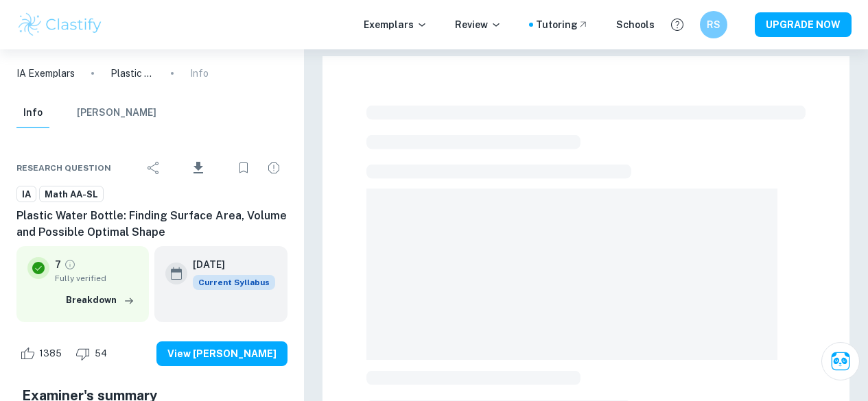  I want to click on span: Current Syllabus, so click(234, 282).